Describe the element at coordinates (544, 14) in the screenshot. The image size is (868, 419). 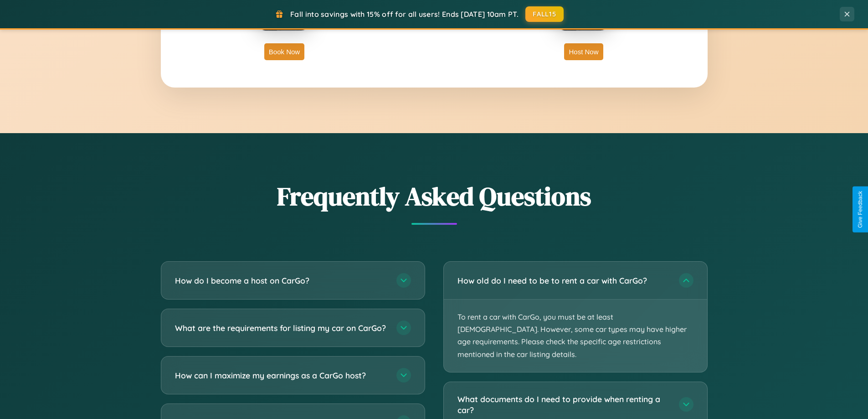
I see `button: FALL15` at that location.